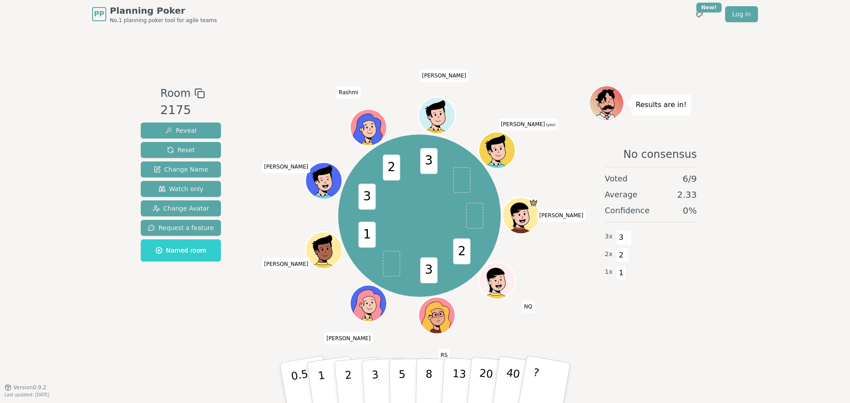  Describe the element at coordinates (25, 388) in the screenshot. I see `button: Version0.9.2` at that location.